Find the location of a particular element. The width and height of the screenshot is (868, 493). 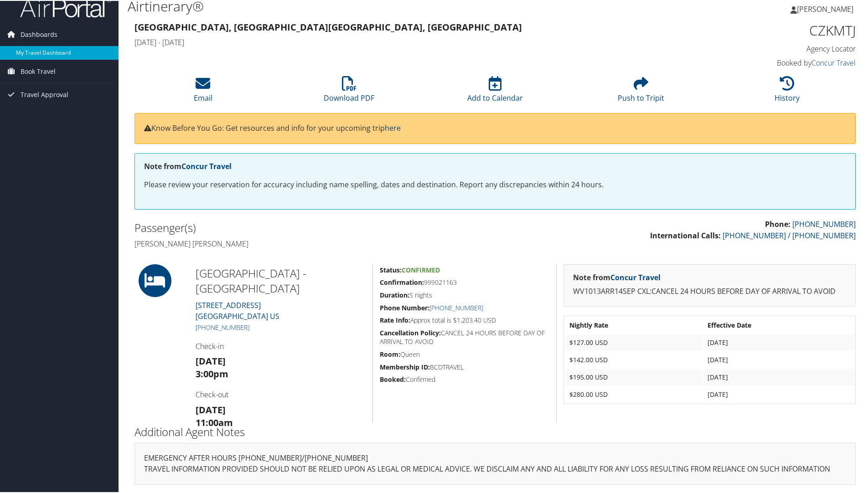

th: Effective Date is located at coordinates (778, 324).